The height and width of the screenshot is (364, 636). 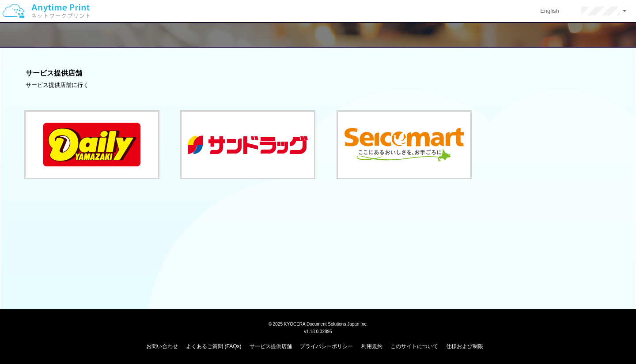 What do you see at coordinates (414, 346) in the screenshot?
I see `a: このサイトについて` at bounding box center [414, 346].